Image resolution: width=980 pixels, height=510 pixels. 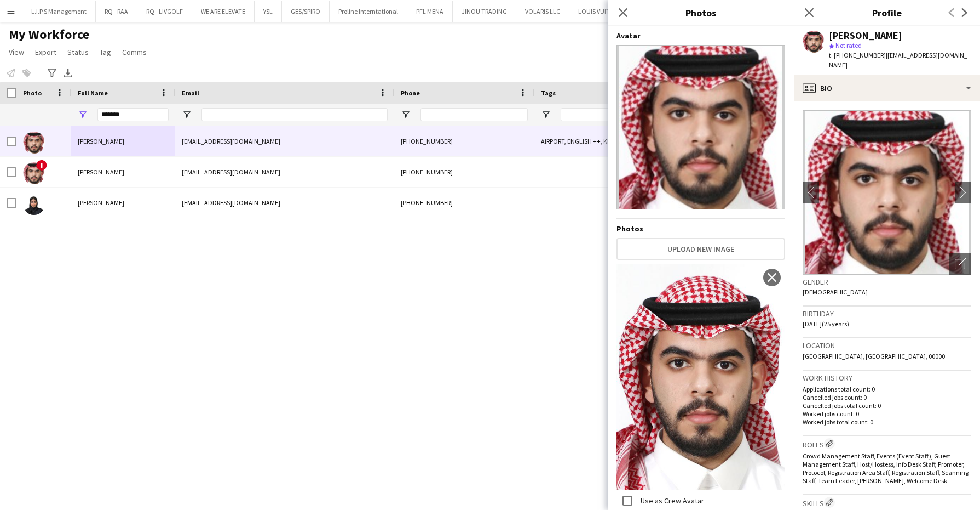 What do you see at coordinates (45, 52) in the screenshot?
I see `span: Export` at bounding box center [45, 52].